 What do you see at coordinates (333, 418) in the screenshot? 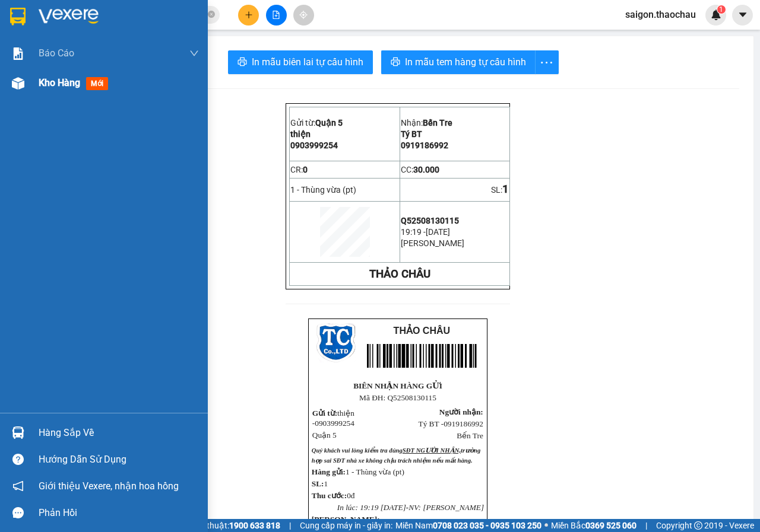
I see `span: thiện -` at bounding box center [333, 418].